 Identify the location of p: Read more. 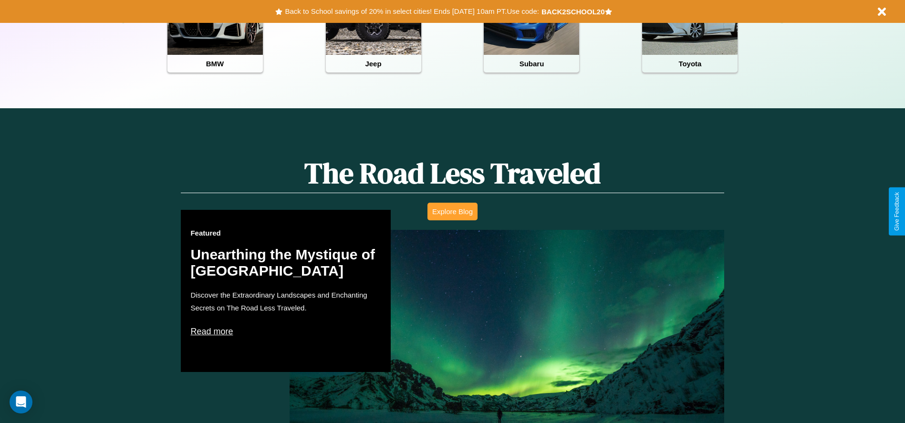
(286, 331).